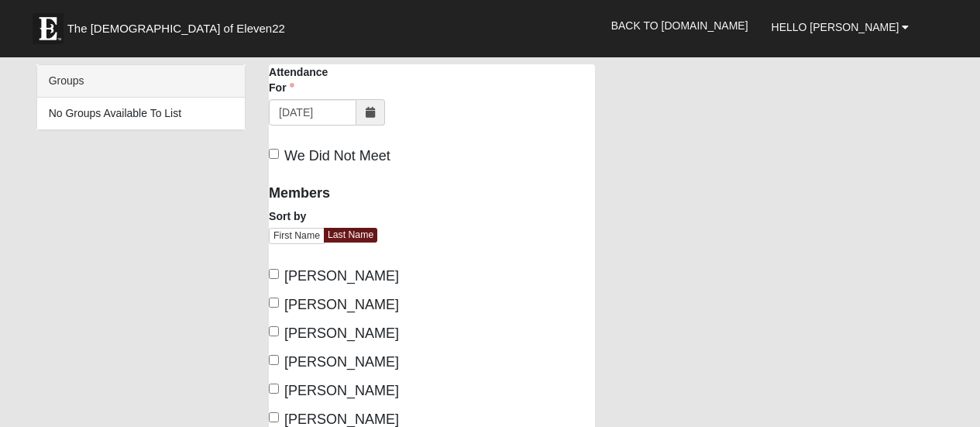 The image size is (980, 427). What do you see at coordinates (297, 235) in the screenshot?
I see `a: First Name` at bounding box center [297, 235].